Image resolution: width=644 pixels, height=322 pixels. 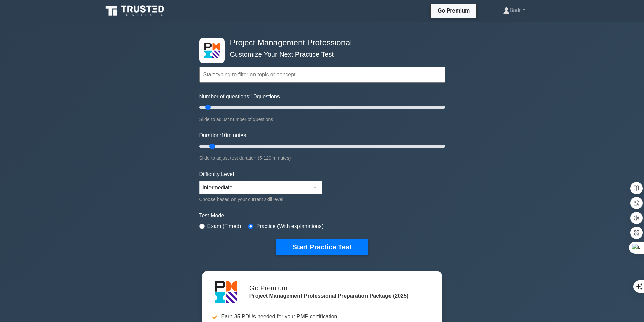 I want to click on label: Practice (With explanations), so click(x=290, y=227).